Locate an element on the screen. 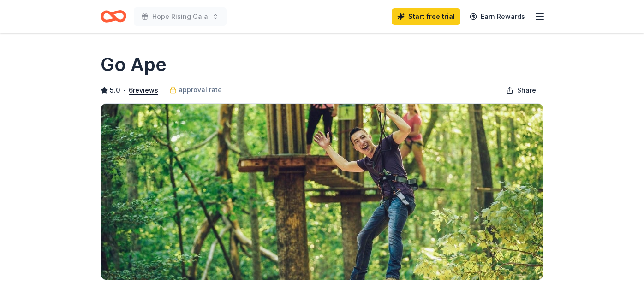 The height and width of the screenshot is (289, 644). img: Image for Go Ape is located at coordinates (322, 192).